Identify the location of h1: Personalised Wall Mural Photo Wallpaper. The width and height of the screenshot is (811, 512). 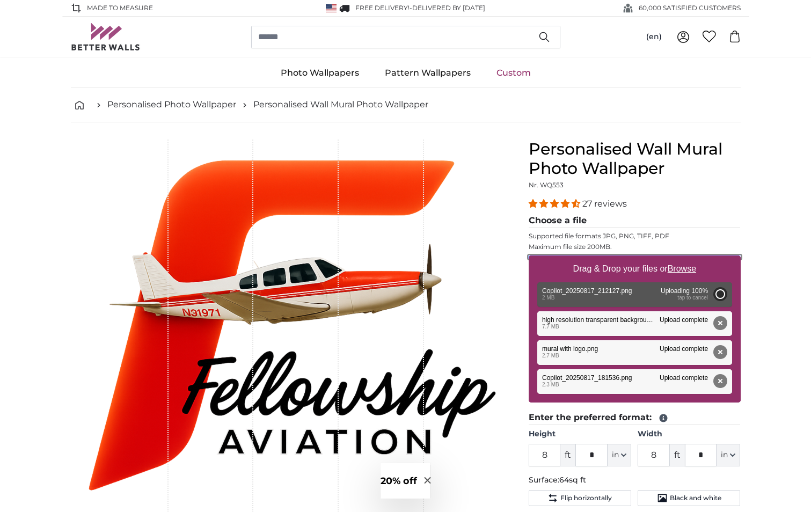
(634, 159).